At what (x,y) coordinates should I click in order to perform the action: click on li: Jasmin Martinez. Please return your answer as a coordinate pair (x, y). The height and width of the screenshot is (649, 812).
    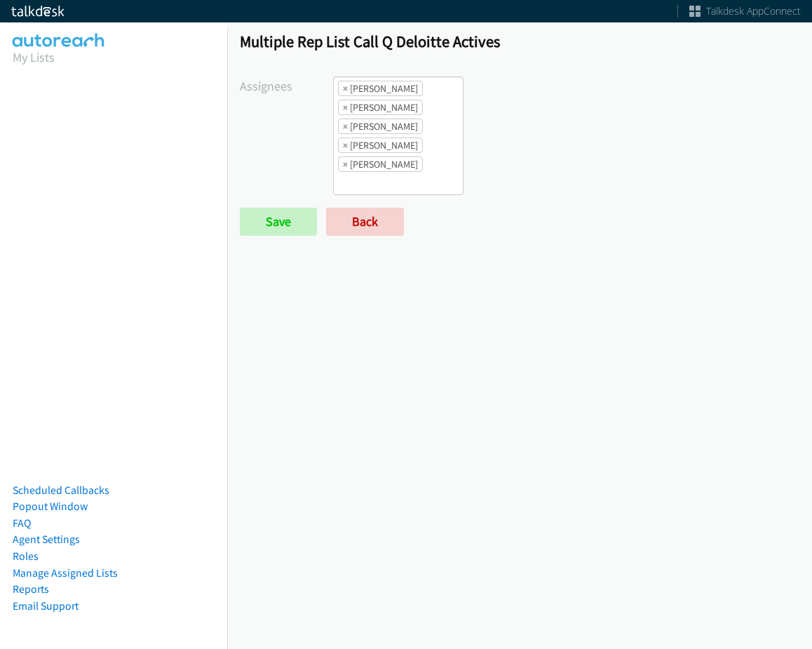
    Looking at the image, I should click on (381, 145).